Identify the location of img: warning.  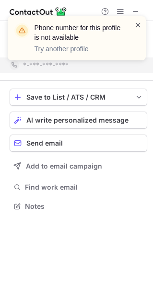
(22, 31).